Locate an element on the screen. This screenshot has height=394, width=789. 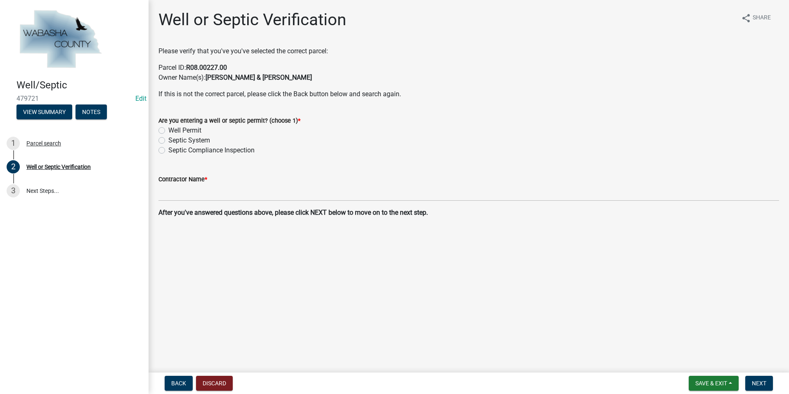
strong: After you've answered questions above, please click NEXT below to move on to the next step. is located at coordinates (293, 212).